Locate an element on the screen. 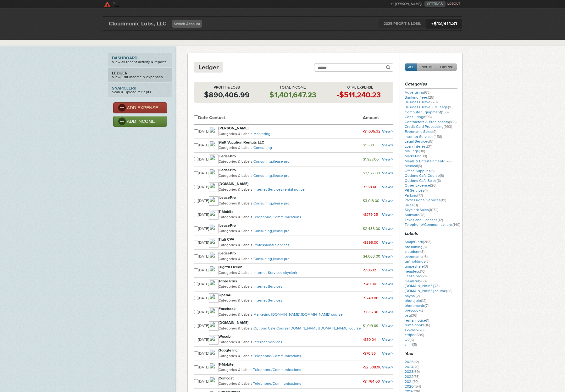 The image size is (565, 392). strong: -$511,240.23 is located at coordinates (359, 94).